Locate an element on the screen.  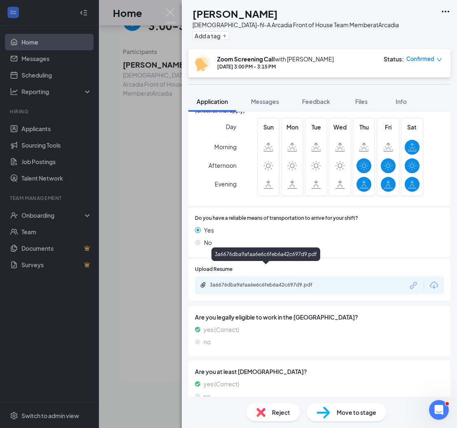
span: Wed is located at coordinates (340, 127).